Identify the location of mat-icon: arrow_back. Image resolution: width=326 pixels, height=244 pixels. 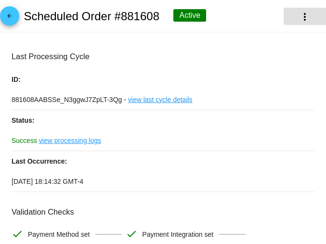
(10, 18).